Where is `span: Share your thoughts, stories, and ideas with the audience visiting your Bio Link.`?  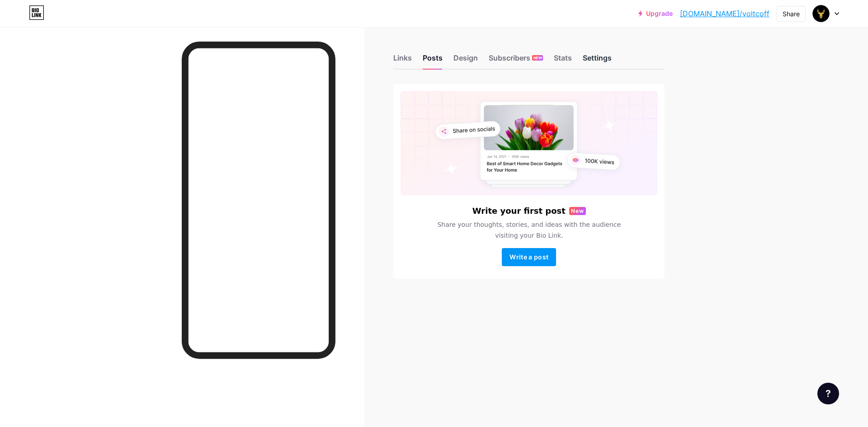 span: Share your thoughts, stories, and ideas with the audience visiting your Bio Link. is located at coordinates (529, 230).